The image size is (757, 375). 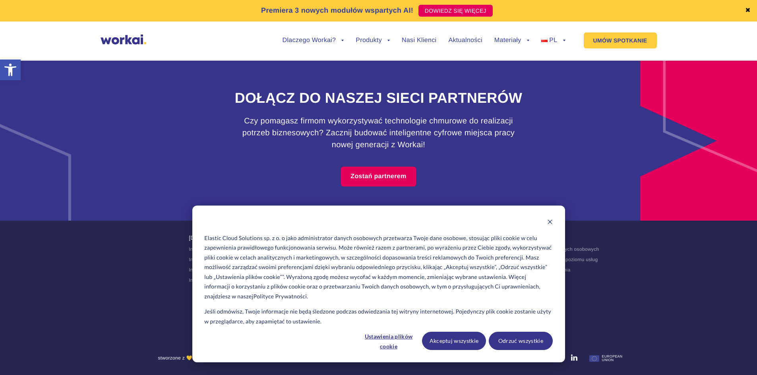 I want to click on button: Akceptuj wszystkie, so click(x=454, y=341).